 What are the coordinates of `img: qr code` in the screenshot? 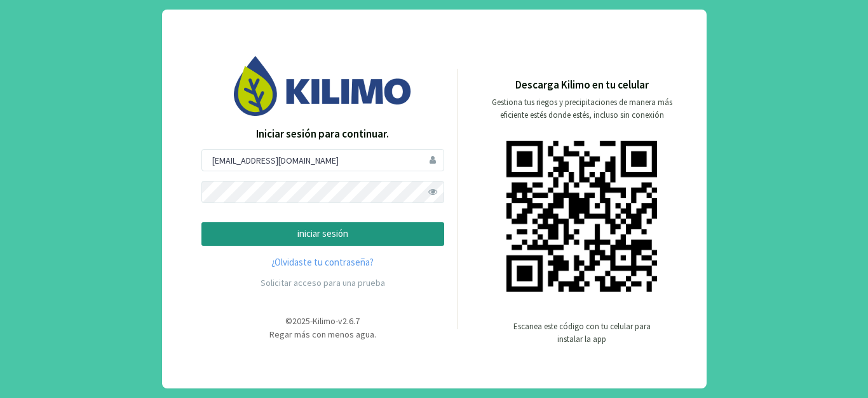 It's located at (582, 216).